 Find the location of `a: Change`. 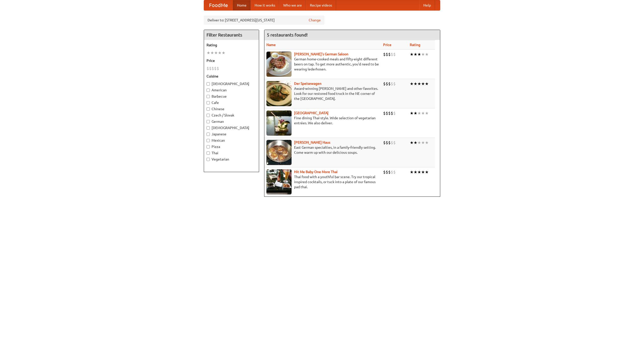

a: Change is located at coordinates (314, 20).